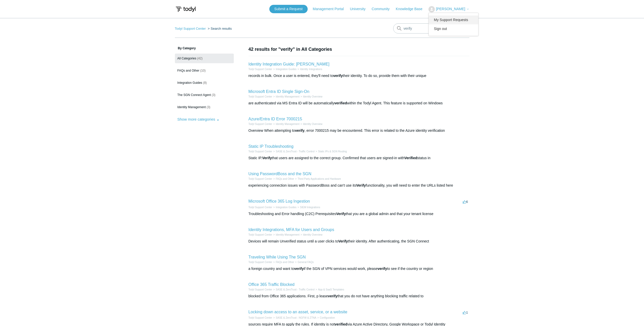 Image resolution: width=644 pixels, height=326 pixels. I want to click on span: FAQs and Other, so click(189, 71).